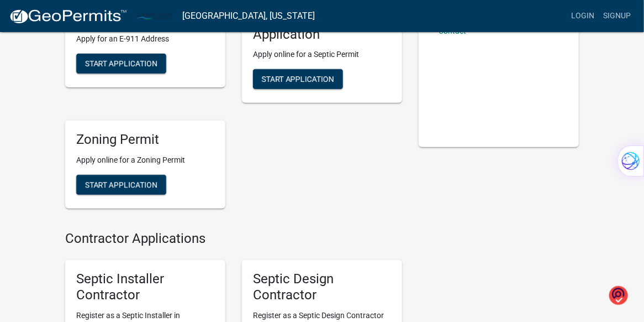 The image size is (644, 322). What do you see at coordinates (619, 295) in the screenshot?
I see `img: o1IwAAAABJRU5ErkJggg==` at bounding box center [619, 295].